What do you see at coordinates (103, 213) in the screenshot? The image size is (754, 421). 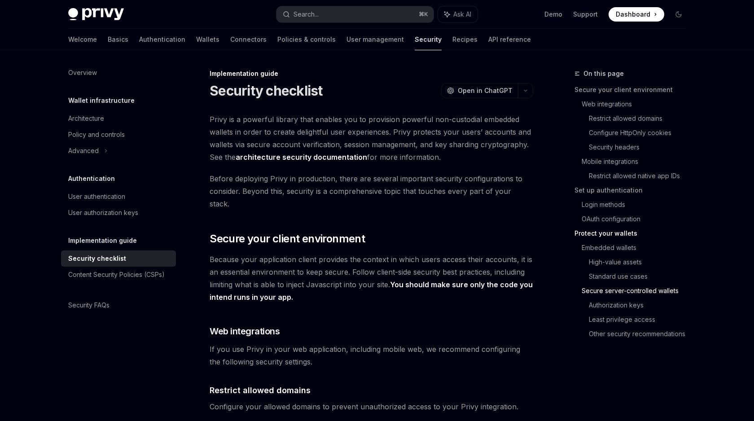 I see `div: User authorization keys` at bounding box center [103, 213].